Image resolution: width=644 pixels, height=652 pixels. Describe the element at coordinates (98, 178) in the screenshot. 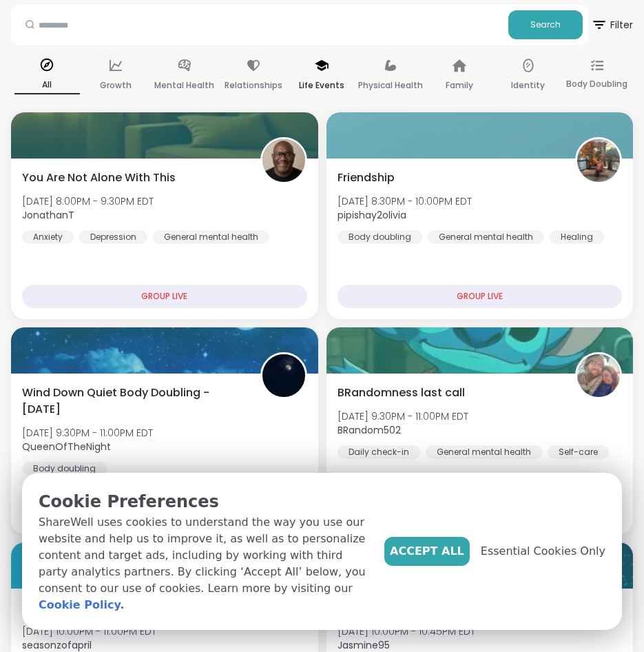

I see `span: You Are Not Alone With This` at that location.